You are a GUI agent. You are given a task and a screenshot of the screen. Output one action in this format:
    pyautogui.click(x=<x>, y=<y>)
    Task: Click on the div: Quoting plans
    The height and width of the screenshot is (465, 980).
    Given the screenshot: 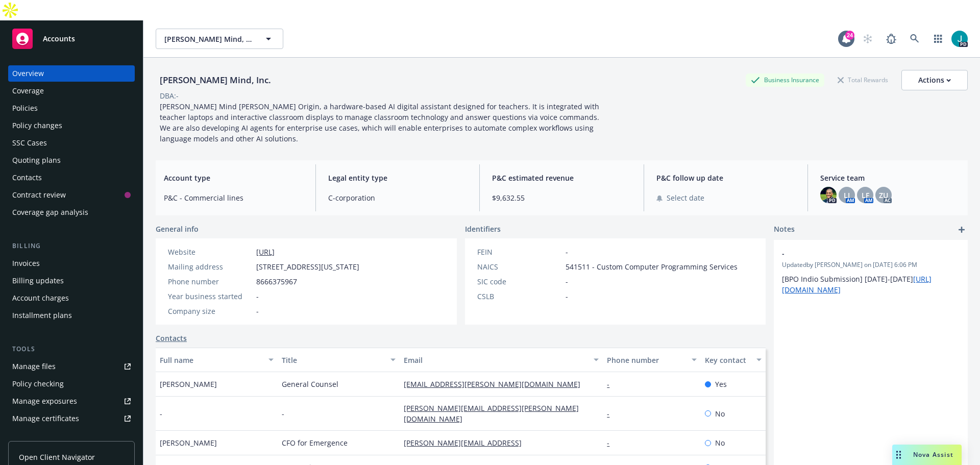 What is the action you would take?
    pyautogui.click(x=36, y=160)
    